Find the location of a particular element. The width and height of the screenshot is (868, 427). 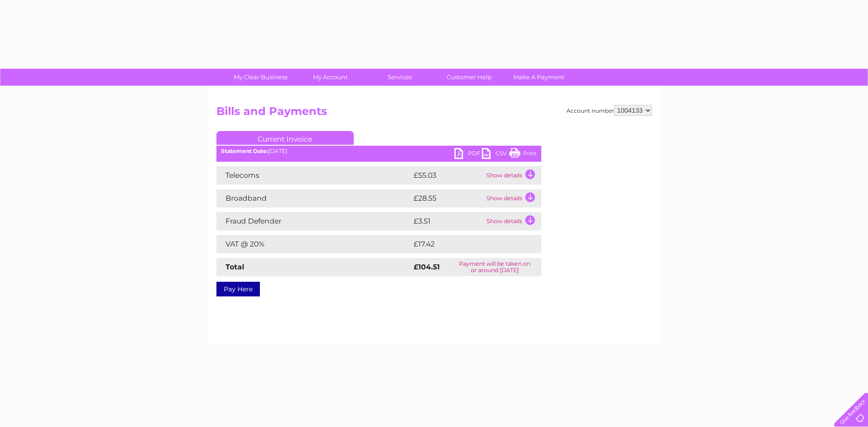

a: My Account is located at coordinates (330, 77).